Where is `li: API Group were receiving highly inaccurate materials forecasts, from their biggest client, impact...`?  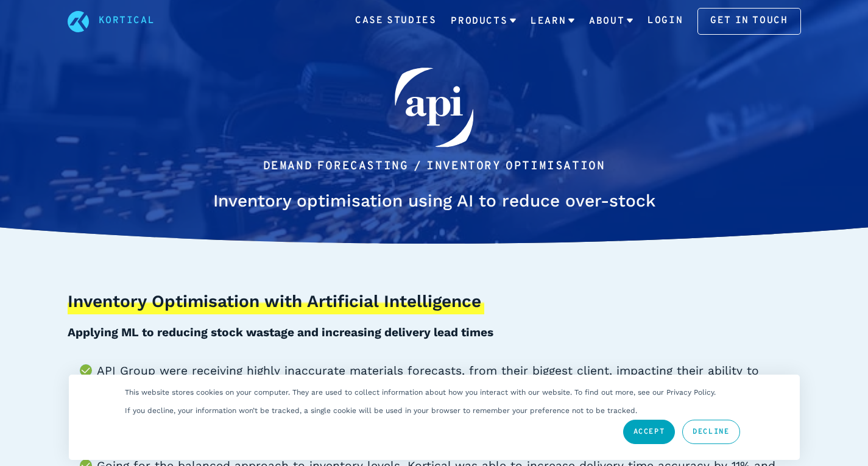 li: API Group were receiving highly inaccurate materials forecasts, from their biggest client, impact... is located at coordinates (449, 380).